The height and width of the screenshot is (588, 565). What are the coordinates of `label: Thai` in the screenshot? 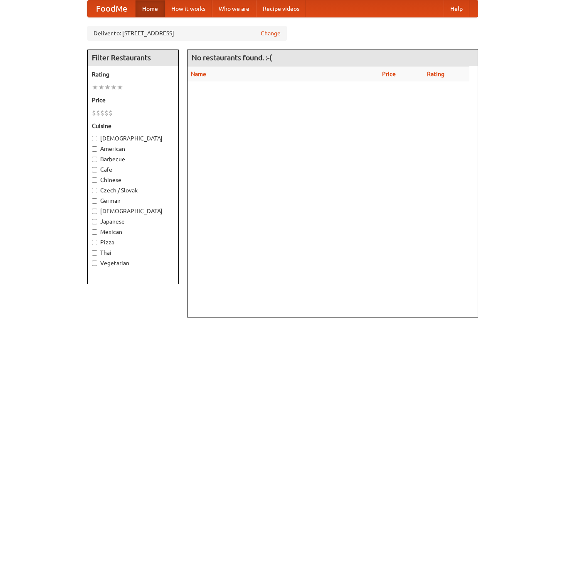 It's located at (133, 253).